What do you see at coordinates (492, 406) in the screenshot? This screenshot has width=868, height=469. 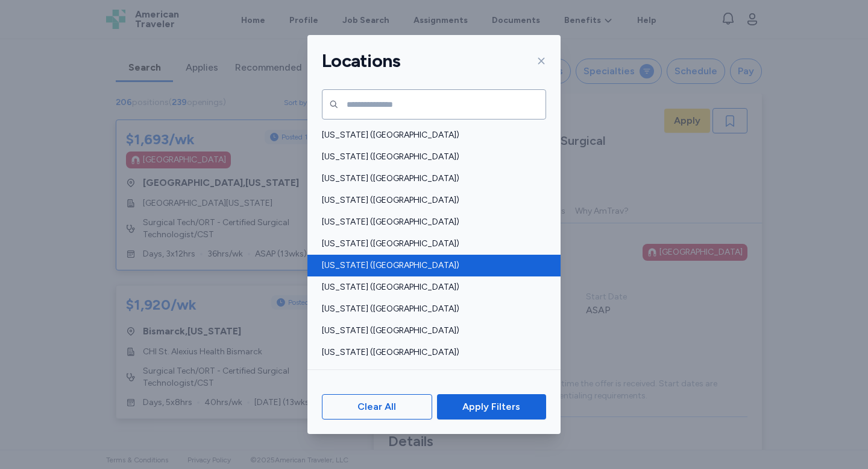 I see `span: Apply Filters` at bounding box center [492, 406].